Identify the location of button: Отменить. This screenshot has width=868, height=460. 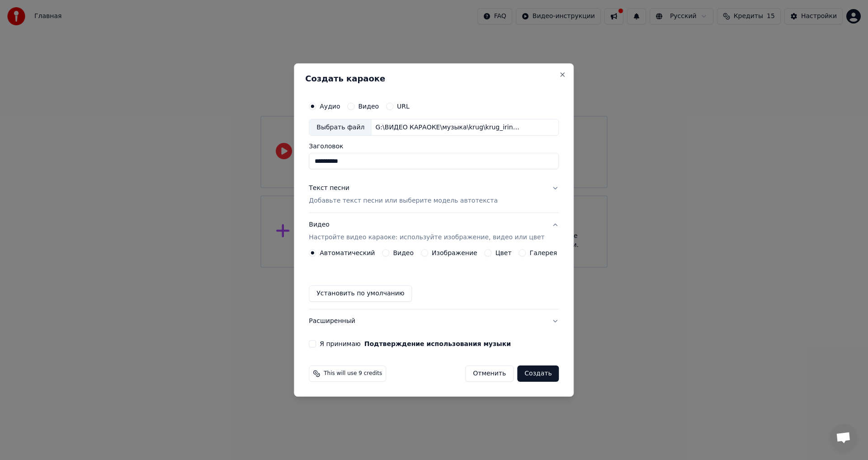
(489, 373).